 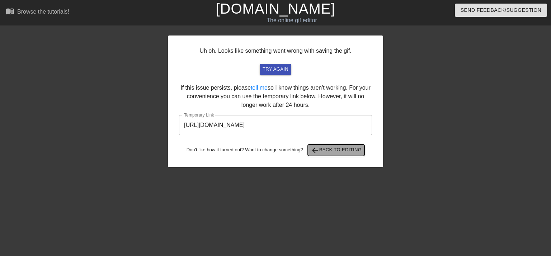 What do you see at coordinates (501, 10) in the screenshot?
I see `button: Send Feedback/Suggestion` at bounding box center [501, 10].